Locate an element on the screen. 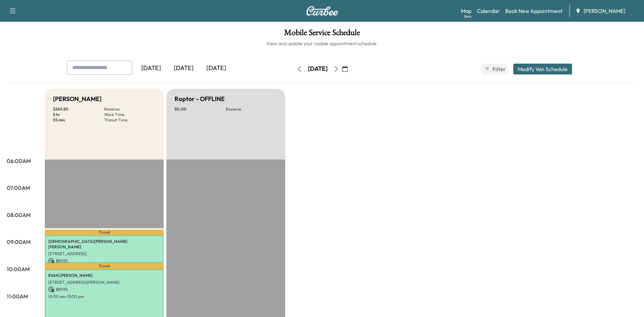  p: $ 269.85 is located at coordinates (78, 109).